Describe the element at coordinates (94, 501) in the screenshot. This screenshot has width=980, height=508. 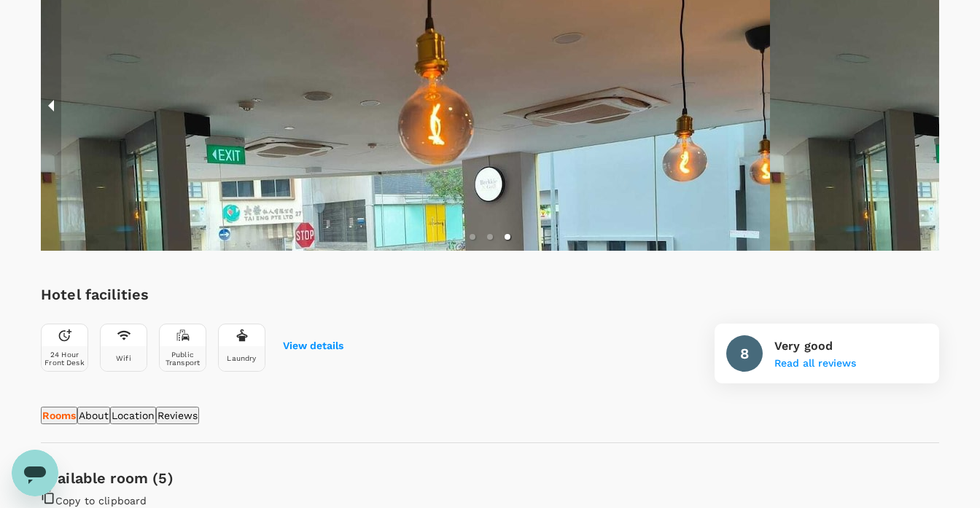
I see `label: Copy to clipboard` at that location.